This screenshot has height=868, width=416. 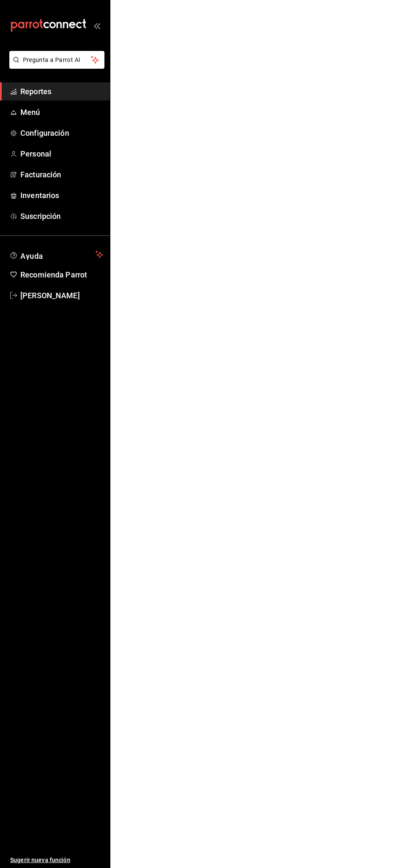 What do you see at coordinates (61, 112) in the screenshot?
I see `span: Menú` at bounding box center [61, 112].